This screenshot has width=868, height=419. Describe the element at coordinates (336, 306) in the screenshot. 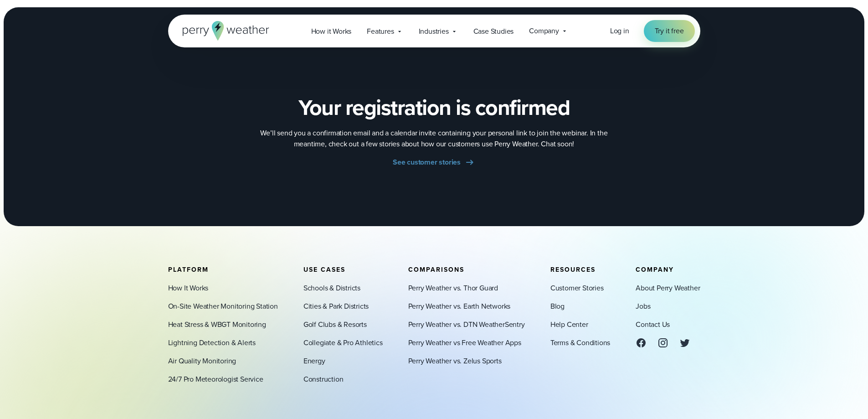

I see `a: Cities & Park Districts` at that location.